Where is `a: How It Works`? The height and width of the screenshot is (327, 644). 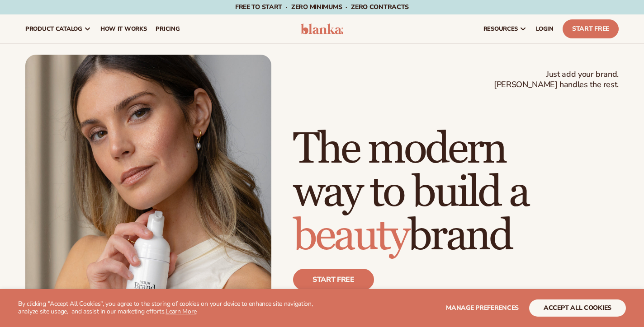 a: How It Works is located at coordinates (124, 29).